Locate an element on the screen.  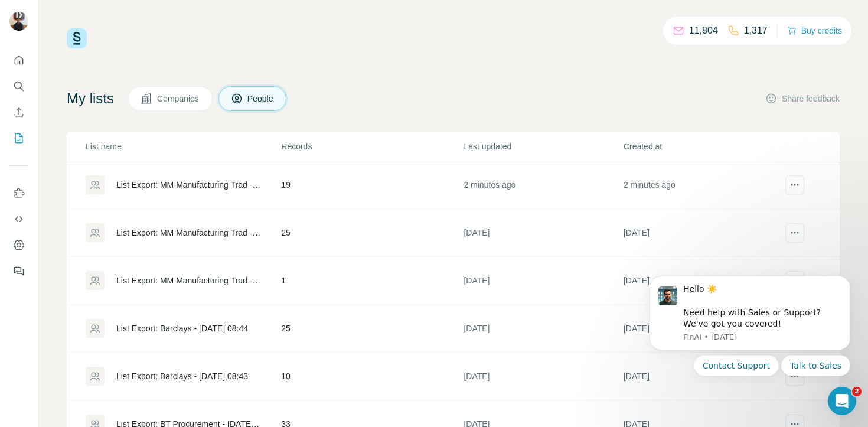
p: 11,804 is located at coordinates (703, 31).